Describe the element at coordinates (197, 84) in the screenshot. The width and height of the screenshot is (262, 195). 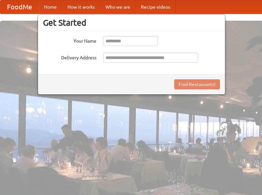
I see `button: Find Restaurants!` at that location.